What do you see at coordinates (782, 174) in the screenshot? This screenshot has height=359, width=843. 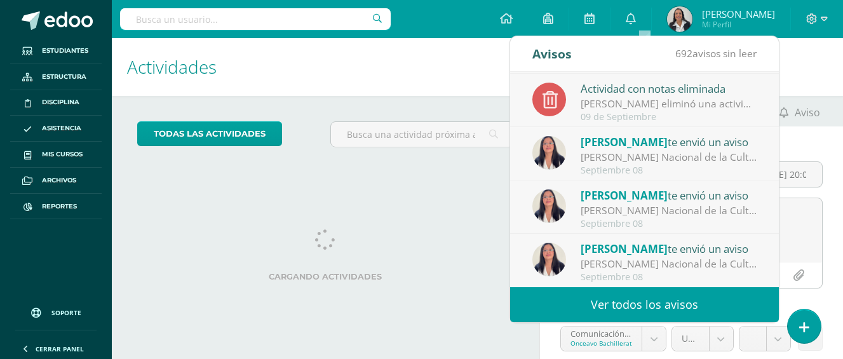 I see `input: Fecha de entrega` at bounding box center [782, 174].